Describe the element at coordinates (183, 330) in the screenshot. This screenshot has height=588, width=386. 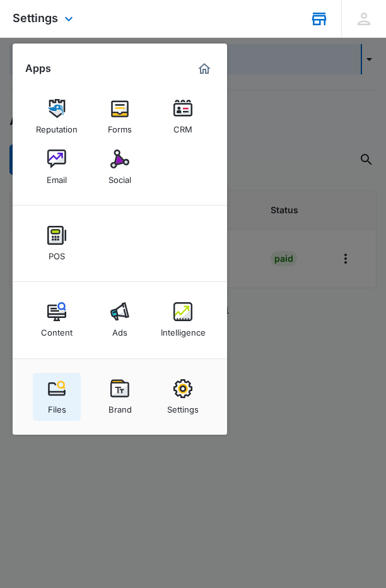
I see `div: Intelligence` at that location.